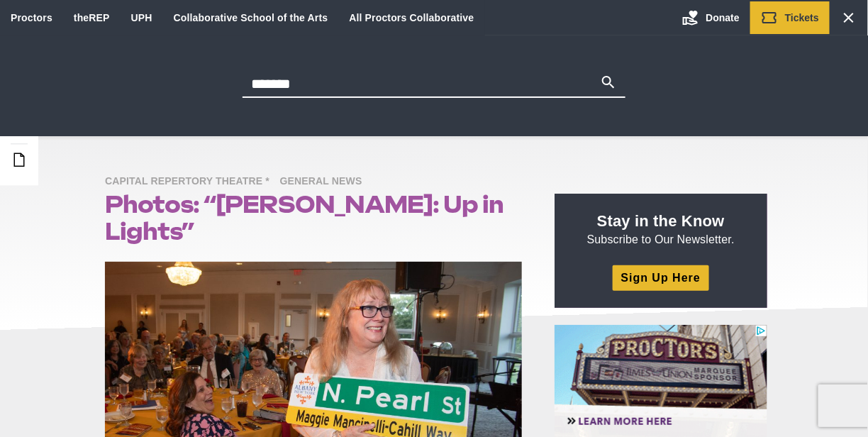 The width and height of the screenshot is (868, 437). I want to click on span: General News, so click(324, 182).